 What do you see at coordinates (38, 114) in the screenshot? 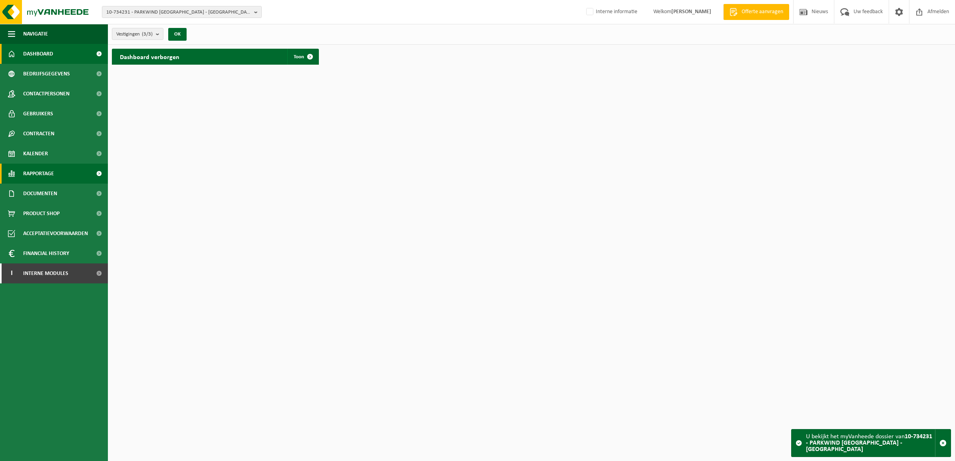
I see `span: Gebruikers` at bounding box center [38, 114].